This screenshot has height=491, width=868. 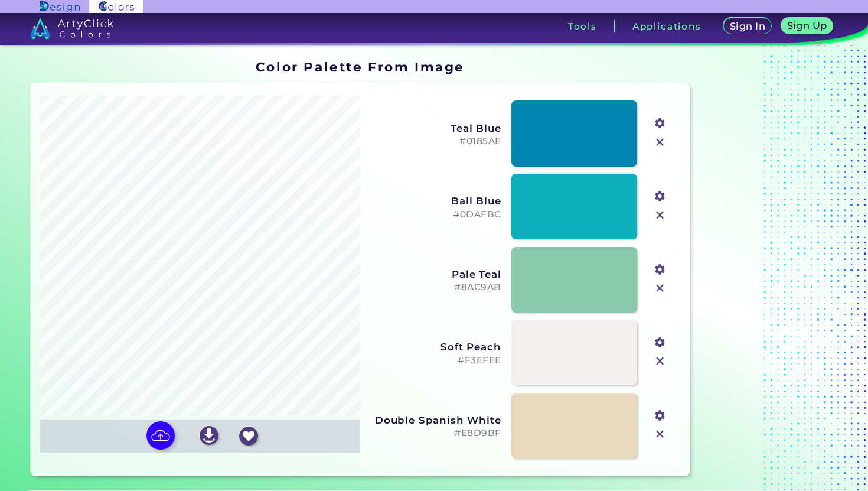 I want to click on a: Sign In, so click(x=747, y=26).